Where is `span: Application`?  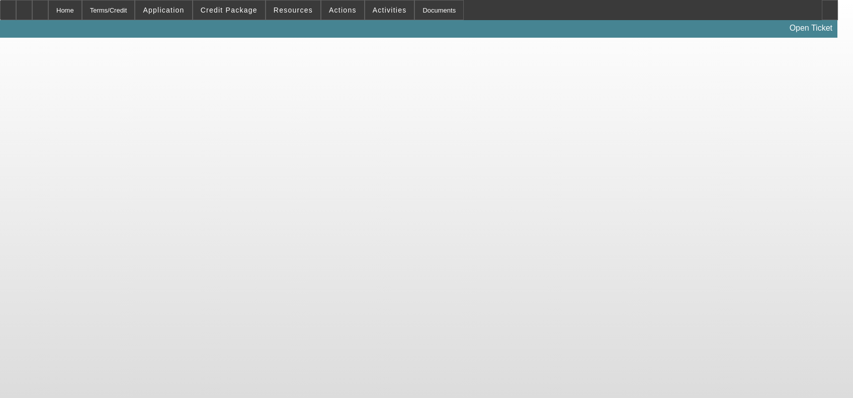 span: Application is located at coordinates (163, 10).